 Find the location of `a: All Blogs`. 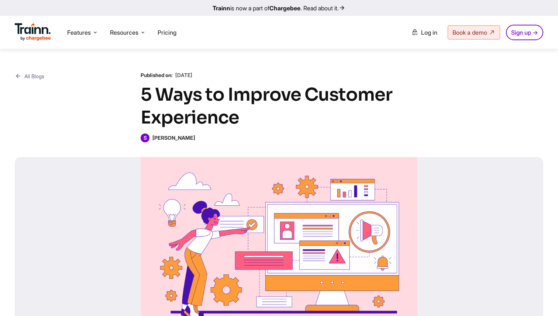

a: All Blogs is located at coordinates (30, 76).